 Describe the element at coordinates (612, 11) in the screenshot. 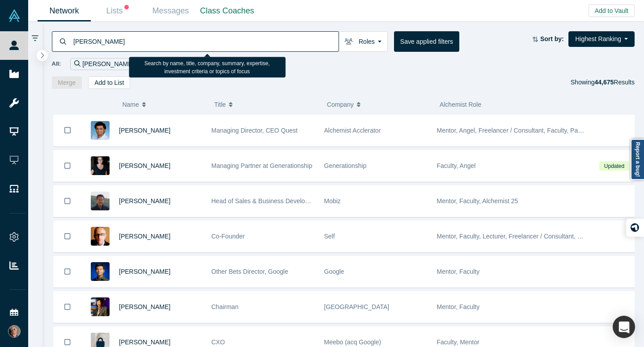

I see `button: Add to Vault` at that location.